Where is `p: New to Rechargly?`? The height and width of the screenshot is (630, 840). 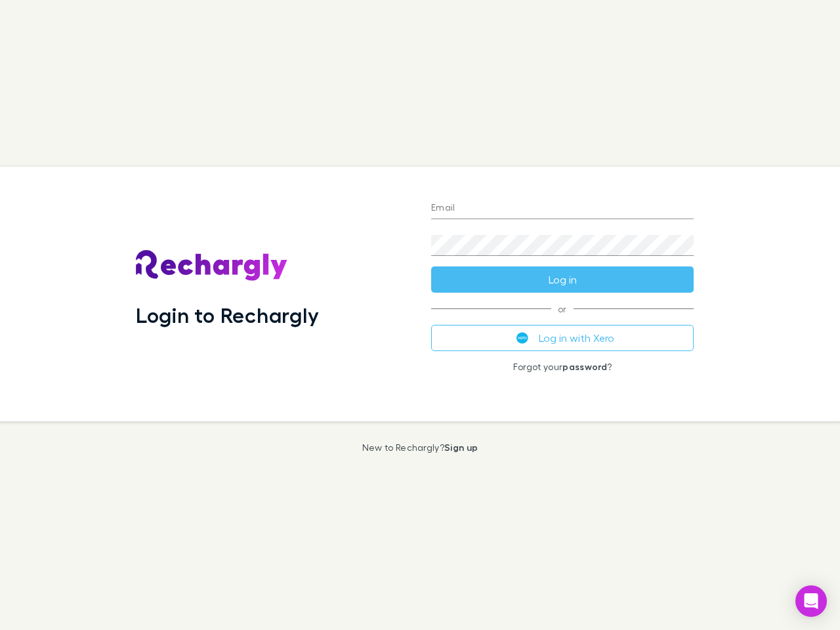
p: New to Rechargly? is located at coordinates (420, 448).